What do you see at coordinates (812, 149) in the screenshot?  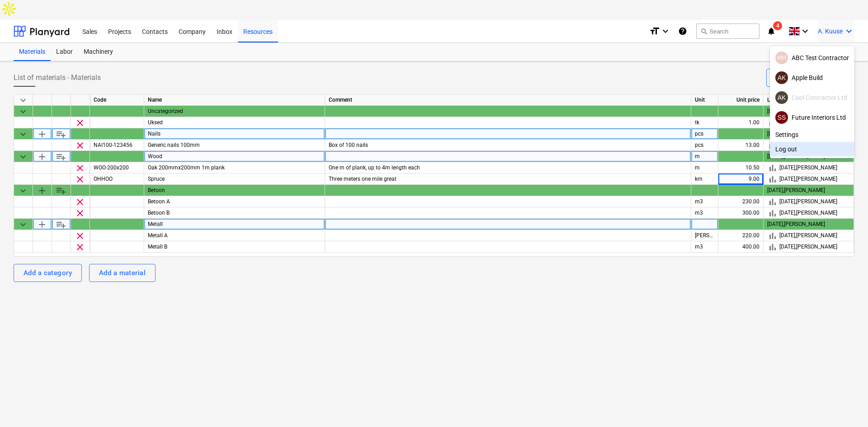 I see `div: Log out` at bounding box center [812, 149].